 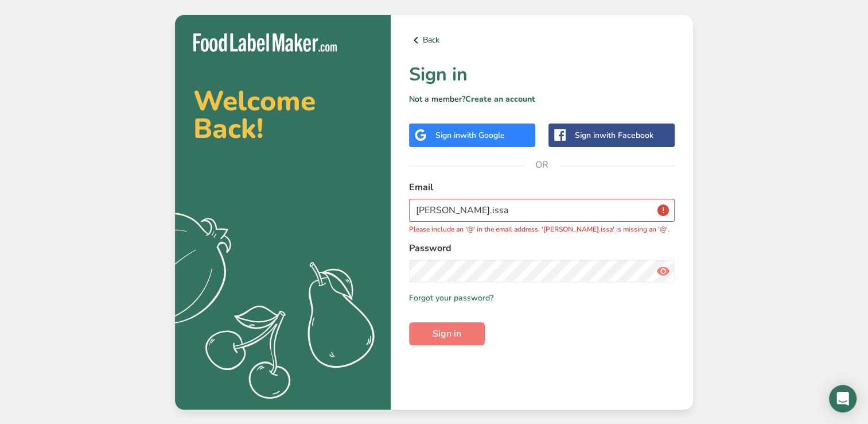 I want to click on p: Not a member?, so click(x=541, y=99).